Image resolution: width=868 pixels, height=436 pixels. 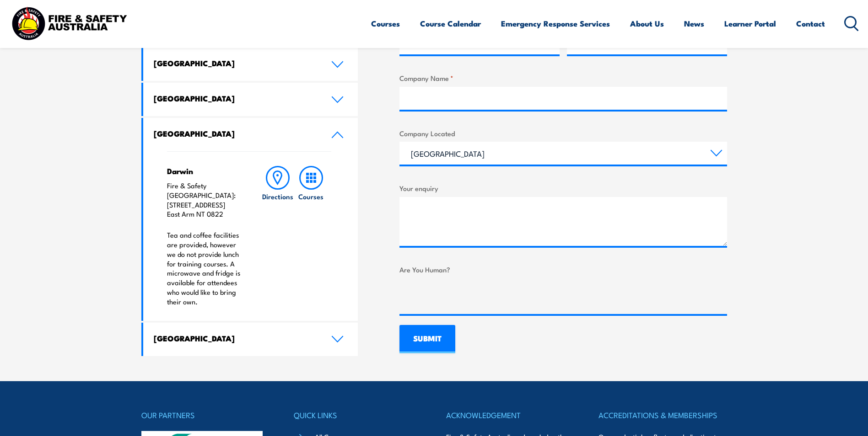 I want to click on h4: ACCREDITATIONS & MEMBERSHIPS, so click(x=663, y=415).